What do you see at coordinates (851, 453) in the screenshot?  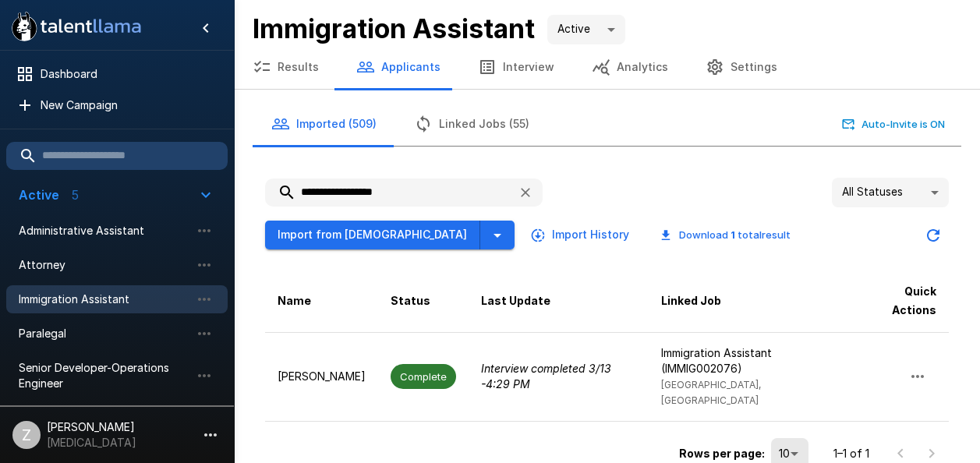 I see `p: 1–1 of 1` at bounding box center [851, 453].